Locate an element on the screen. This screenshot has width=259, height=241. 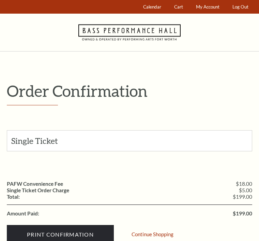
span: Cart is located at coordinates (178, 7).